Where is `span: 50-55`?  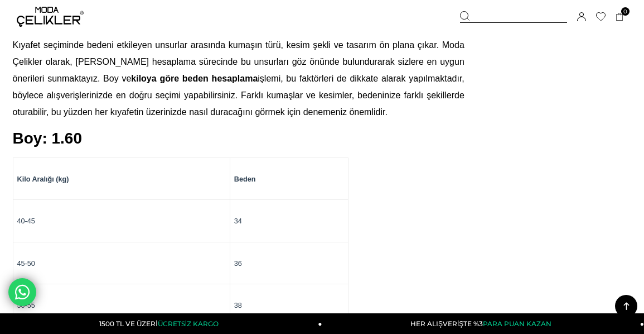
span: 50-55 is located at coordinates (26, 305).